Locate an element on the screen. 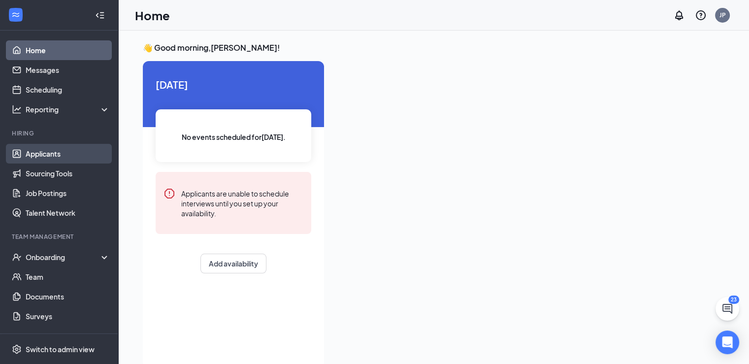  a: Talent Network is located at coordinates (67, 213).